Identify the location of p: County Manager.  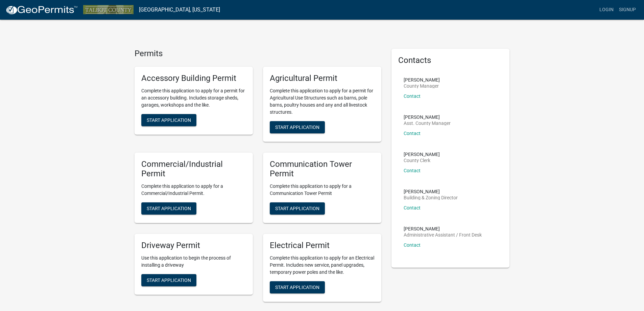
(422, 86).